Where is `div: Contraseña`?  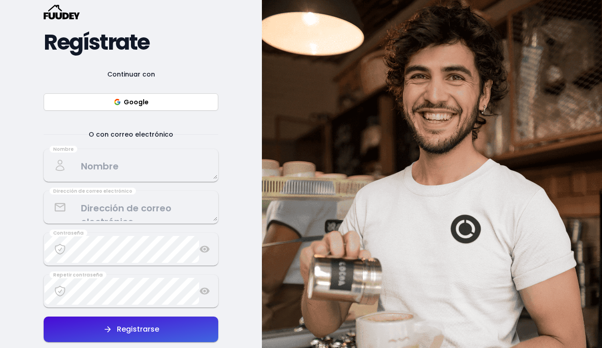
div: Contraseña is located at coordinates (68, 233).